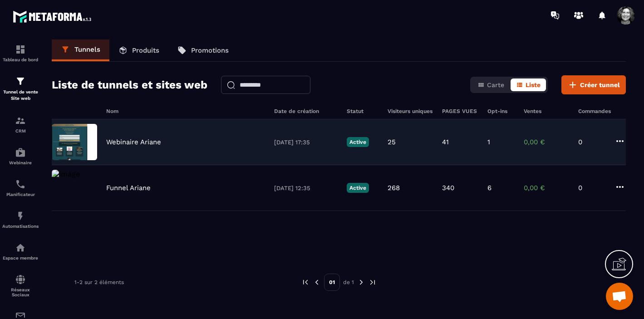  I want to click on h6: Date de création, so click(306, 111).